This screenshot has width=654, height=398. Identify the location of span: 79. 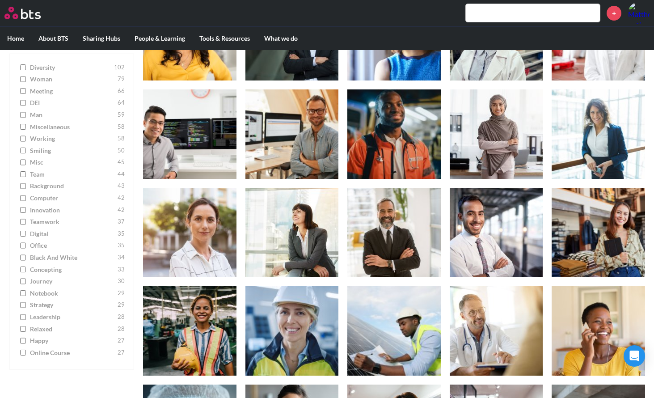
(121, 80).